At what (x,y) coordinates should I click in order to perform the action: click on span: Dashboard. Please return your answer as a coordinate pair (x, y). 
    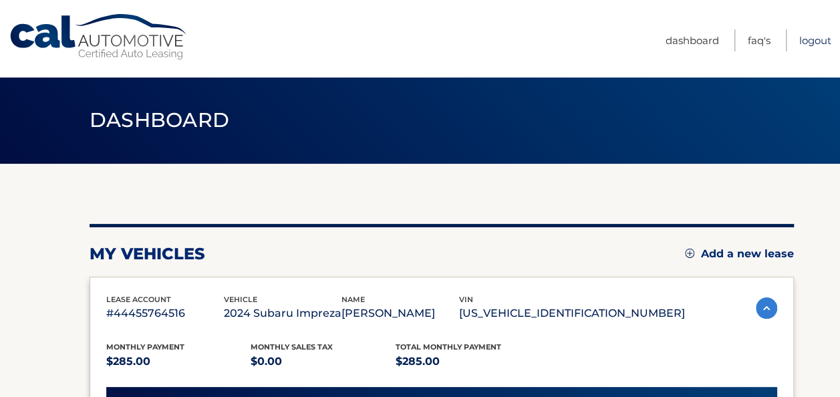
    Looking at the image, I should click on (160, 120).